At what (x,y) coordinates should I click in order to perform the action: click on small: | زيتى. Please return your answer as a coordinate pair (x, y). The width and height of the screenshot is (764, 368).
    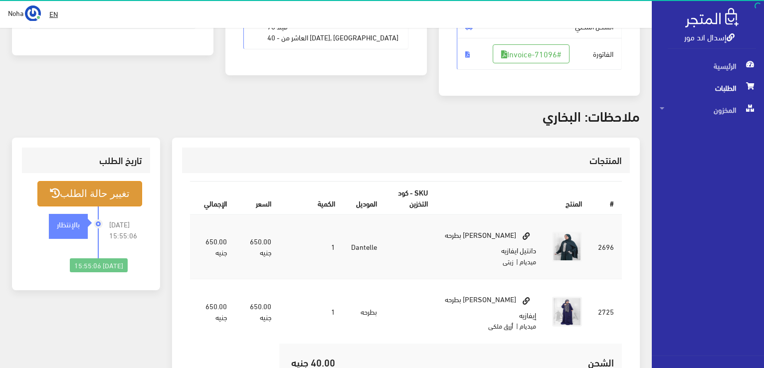
    Looking at the image, I should click on (510, 261).